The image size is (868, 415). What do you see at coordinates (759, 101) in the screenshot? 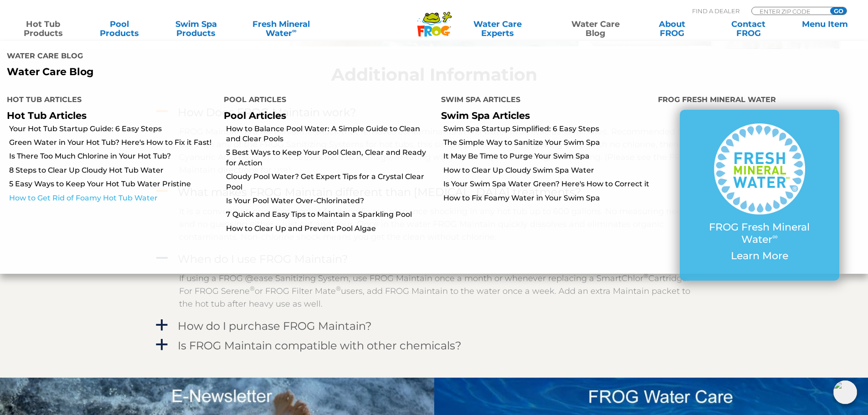
I see `h4: FROG Fresh Mineral Water` at bounding box center [759, 101].